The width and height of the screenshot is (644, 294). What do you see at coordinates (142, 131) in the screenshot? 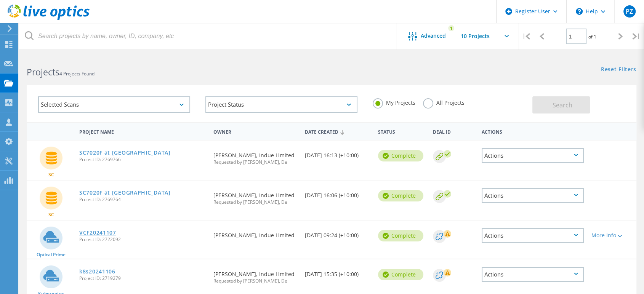
I see `div: Project Name` at bounding box center [142, 131].